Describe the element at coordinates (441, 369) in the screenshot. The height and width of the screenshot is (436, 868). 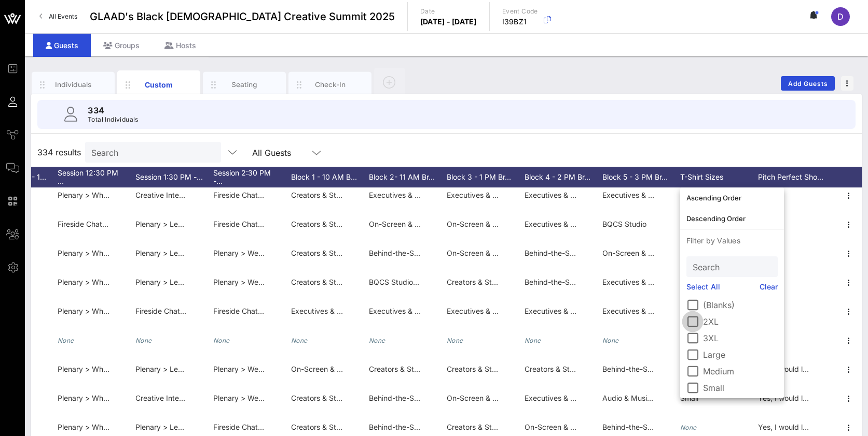
I see `span: On-Screen & Live Talent >Our Stories, Our Terms: Non-Negotiables for On Screen Talent` at that location.